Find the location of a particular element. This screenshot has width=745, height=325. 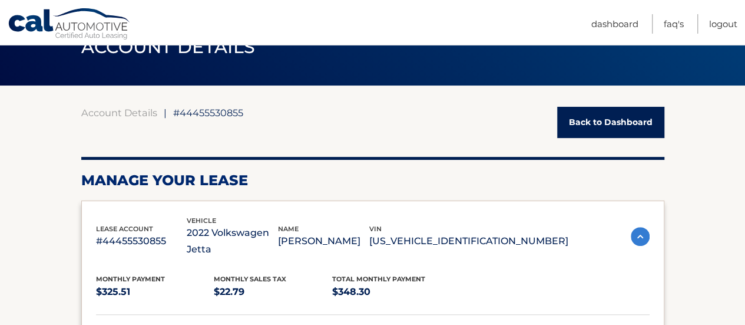

p: 2022 Volkswagen Jetta is located at coordinates (232, 241).